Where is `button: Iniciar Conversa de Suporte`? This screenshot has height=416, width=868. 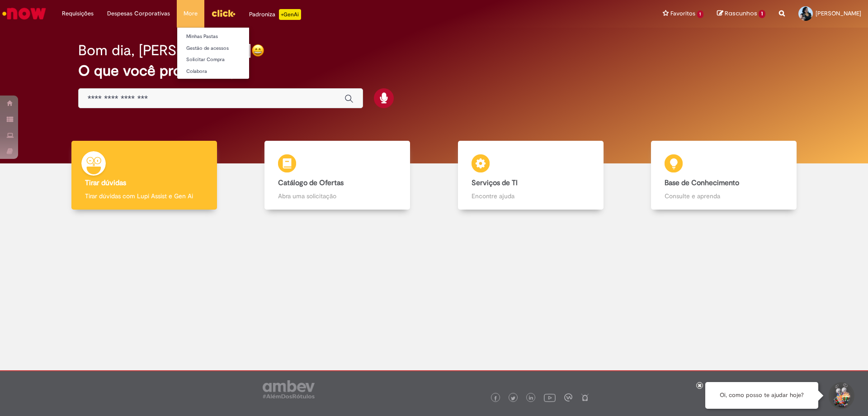 button: Iniciar Conversa de Suporte is located at coordinates (841, 395).